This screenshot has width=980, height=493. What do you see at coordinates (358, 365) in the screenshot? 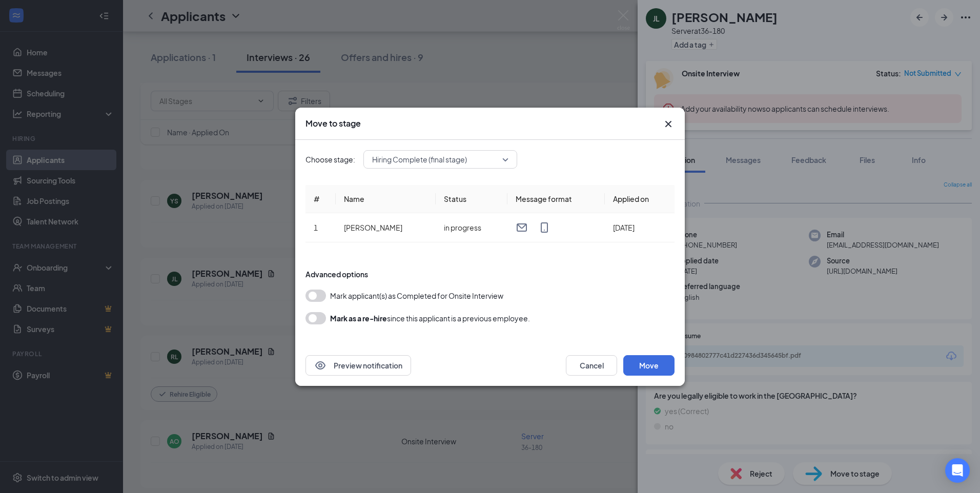
I see `button: EyePreview notification` at bounding box center [358, 365].